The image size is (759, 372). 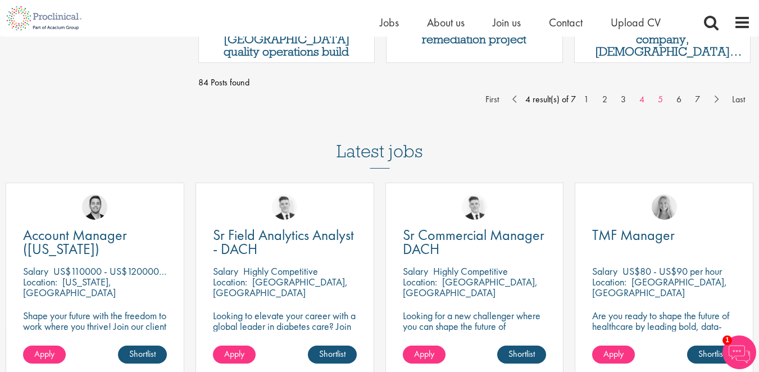 I want to click on a: Next, so click(x=716, y=98).